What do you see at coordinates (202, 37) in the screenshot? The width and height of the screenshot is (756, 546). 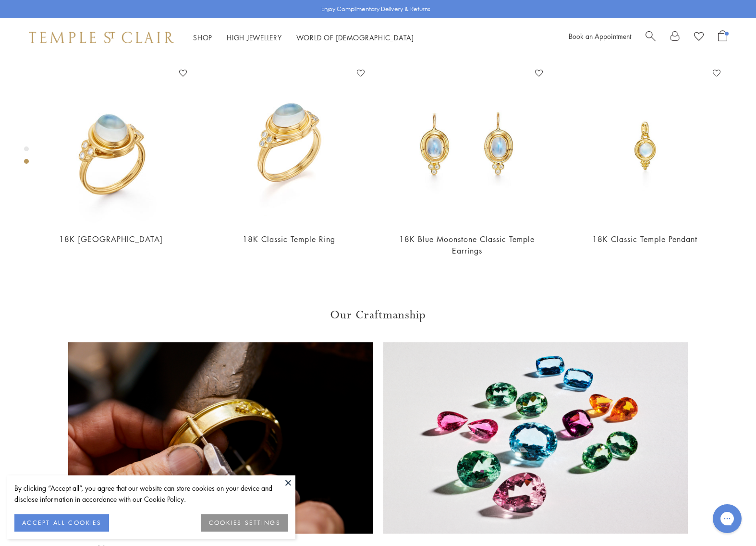 I see `a: ShopShop` at bounding box center [202, 37].